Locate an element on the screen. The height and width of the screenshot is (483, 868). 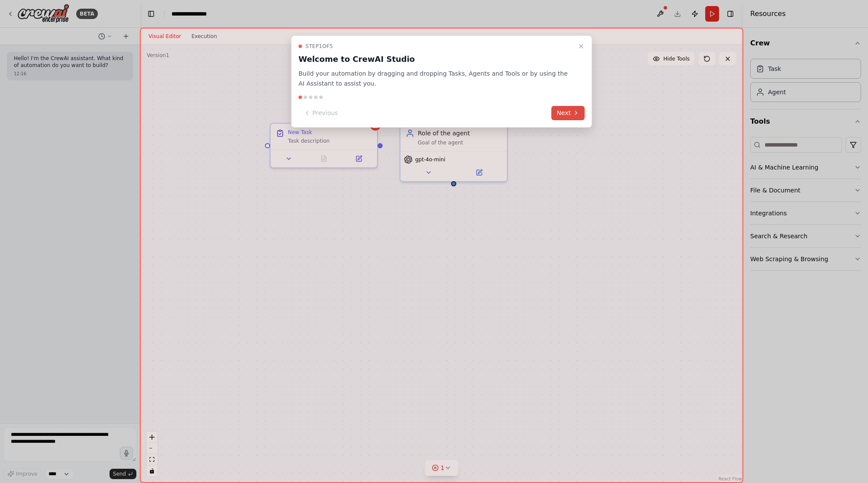
span: Step 1 of 5 is located at coordinates (320, 46).